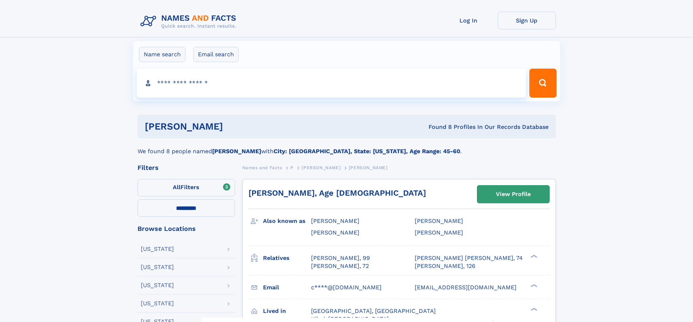 The height and width of the screenshot is (322, 693). Describe the element at coordinates (346, 147) in the screenshot. I see `div: We found 8 people named with .` at that location.